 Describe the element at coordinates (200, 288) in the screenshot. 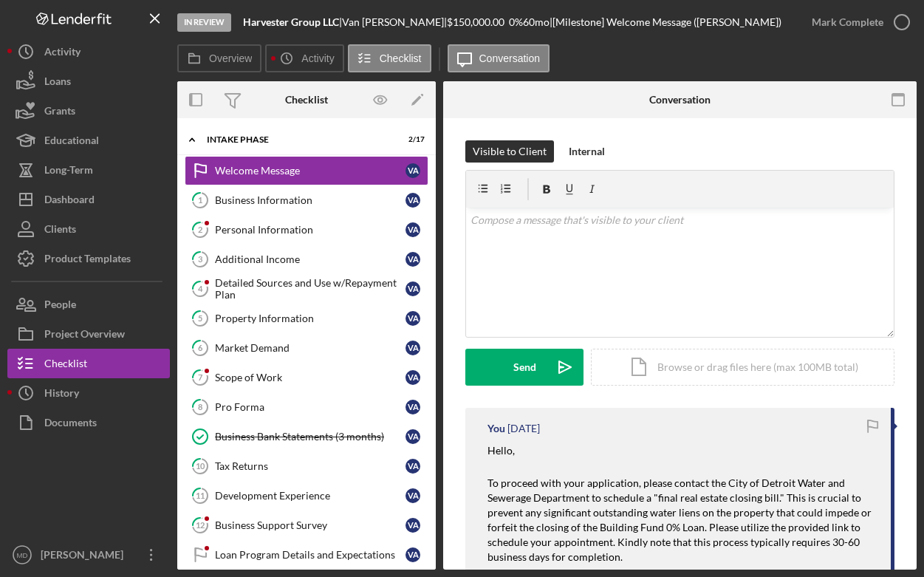

I see `tspan: 4` at that location.